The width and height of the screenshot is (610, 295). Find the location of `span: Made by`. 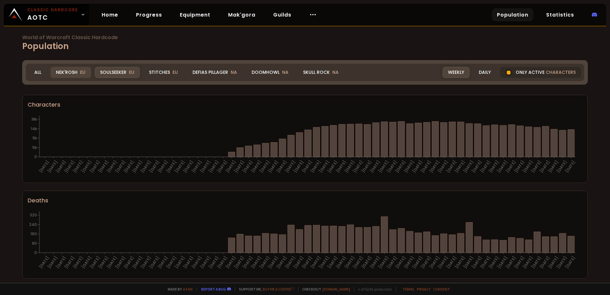

span: Made by is located at coordinates (178, 289).